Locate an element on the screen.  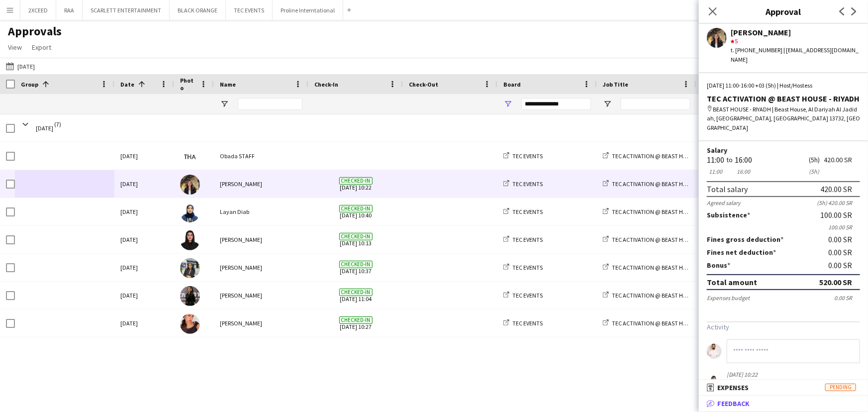
div: 520.00 SR is located at coordinates (836, 282).